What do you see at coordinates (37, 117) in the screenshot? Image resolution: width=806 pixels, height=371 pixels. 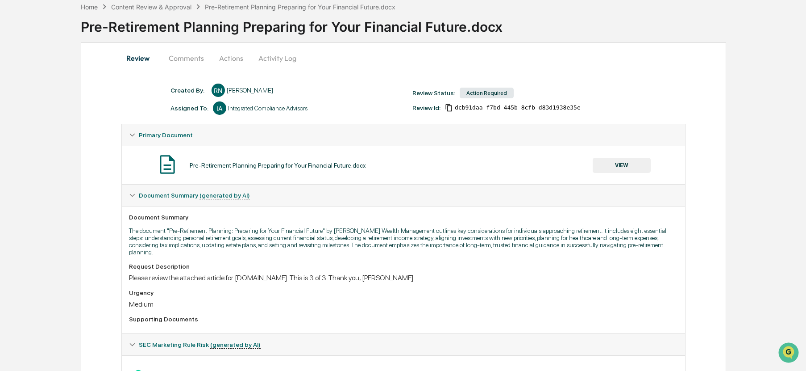 I see `span: Preclearance` at bounding box center [37, 117].